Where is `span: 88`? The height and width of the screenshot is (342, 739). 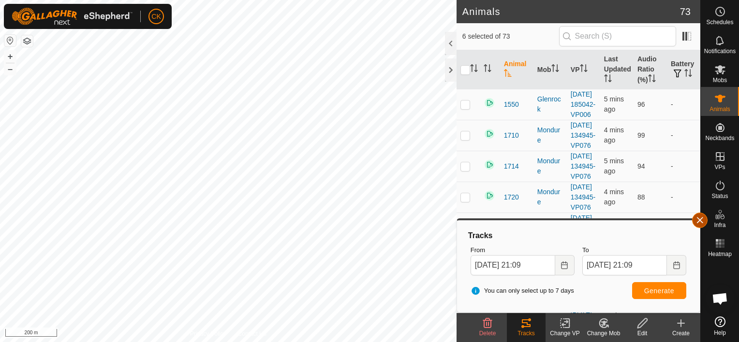 span: 88 is located at coordinates (641, 197).